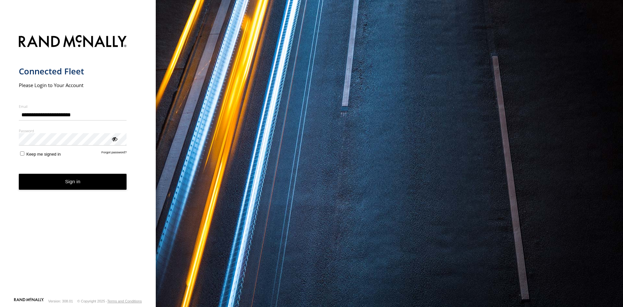  I want to click on a: Visit our Website, so click(29, 301).